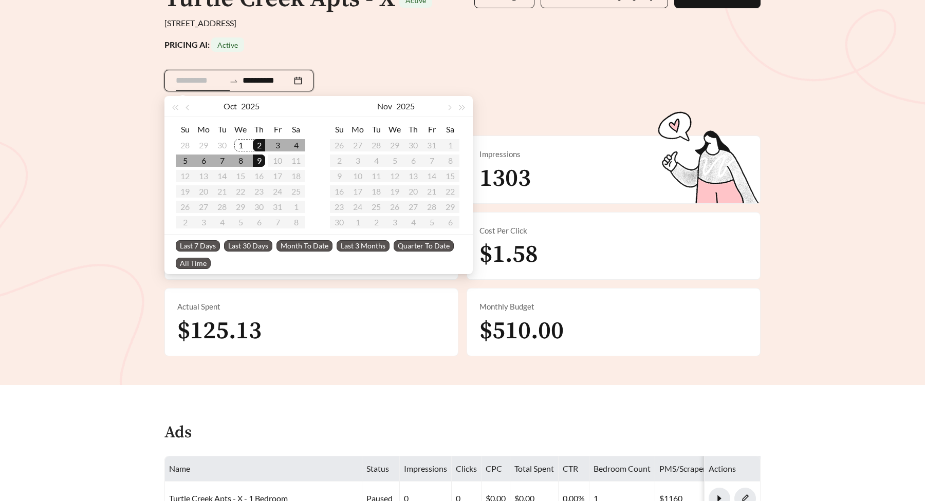  Describe the element at coordinates (381, 469) in the screenshot. I see `th: Status` at that location.